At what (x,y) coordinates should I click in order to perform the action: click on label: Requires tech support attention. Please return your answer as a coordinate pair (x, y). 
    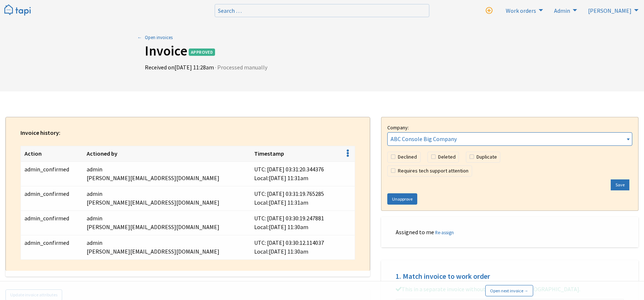
    Looking at the image, I should click on (429, 171).